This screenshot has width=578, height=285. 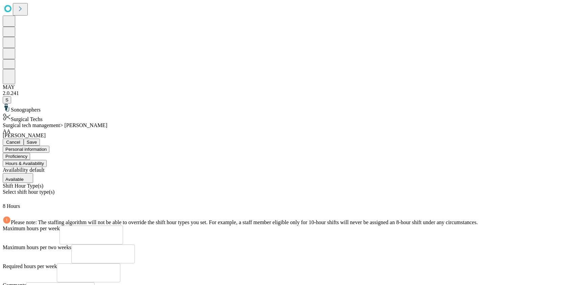 What do you see at coordinates (244, 222) in the screenshot?
I see `span: Please note: The staffing algorithm will not be able to override the shift hour types you set. Fo...` at bounding box center [244, 222].